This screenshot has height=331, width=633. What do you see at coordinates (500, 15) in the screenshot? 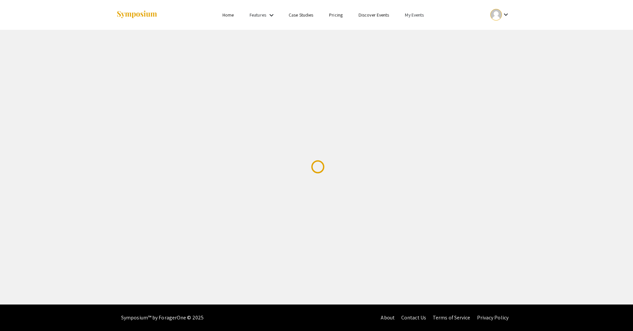
I see `button: Expand account dropdown` at bounding box center [500, 15].